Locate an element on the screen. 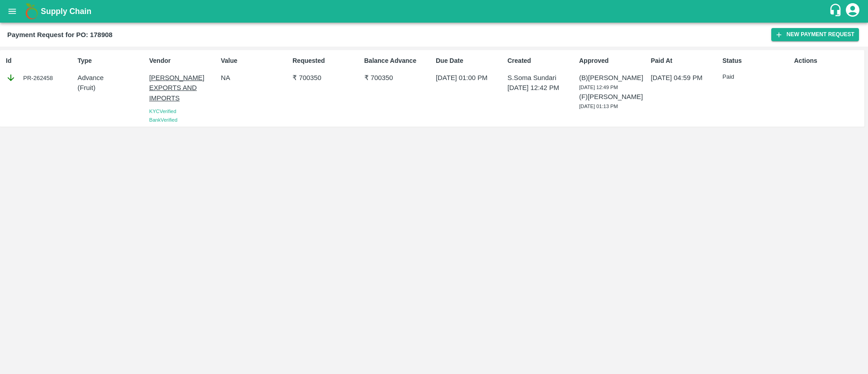 The height and width of the screenshot is (374, 868). button: New Payment Request is located at coordinates (815, 35).